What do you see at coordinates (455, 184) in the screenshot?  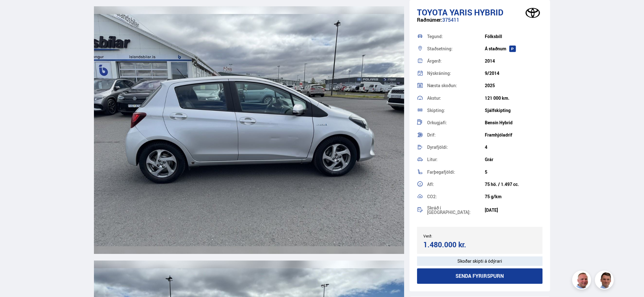 I see `div: Afl:` at bounding box center [455, 184].